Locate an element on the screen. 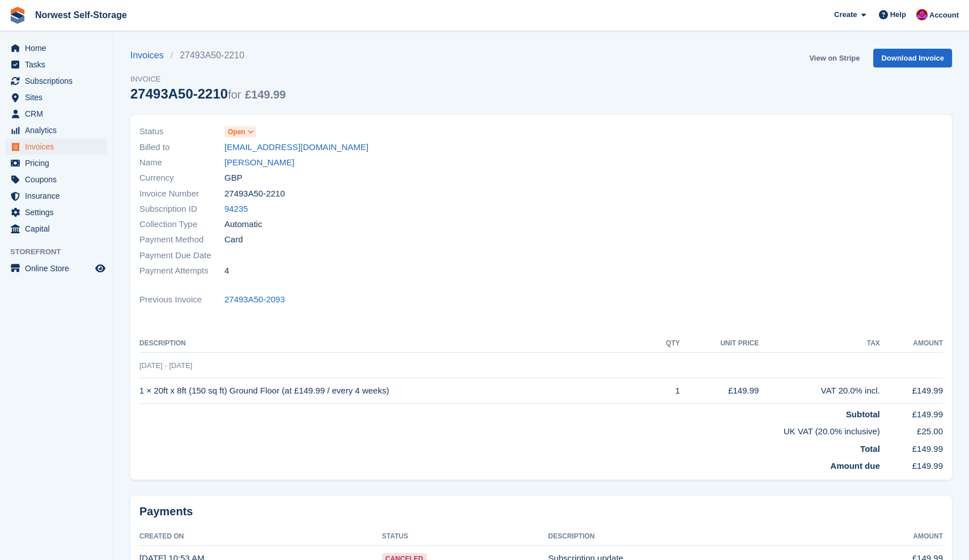 The width and height of the screenshot is (969, 560). span: £149.99 is located at coordinates (265, 94).